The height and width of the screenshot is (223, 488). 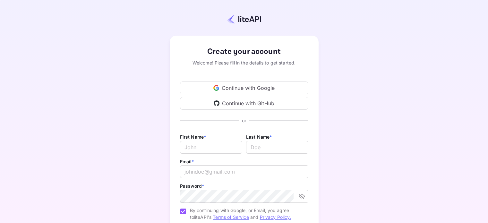 I want to click on label: Password, so click(x=192, y=186).